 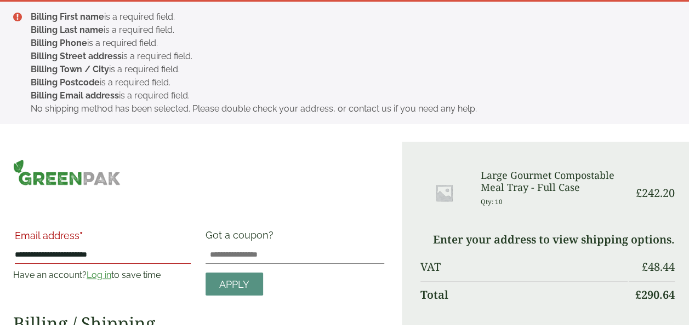 I want to click on bdi: 48.44, so click(x=658, y=267).